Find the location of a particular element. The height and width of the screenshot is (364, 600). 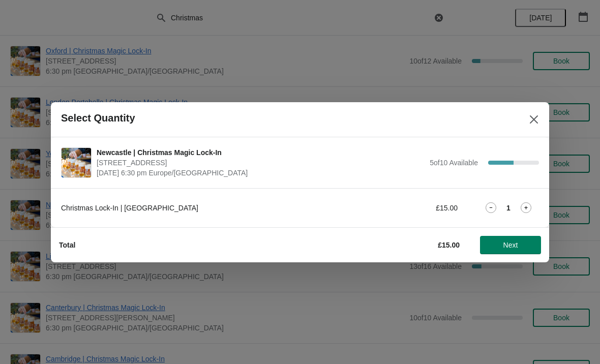

strong: 1 is located at coordinates (509, 208).